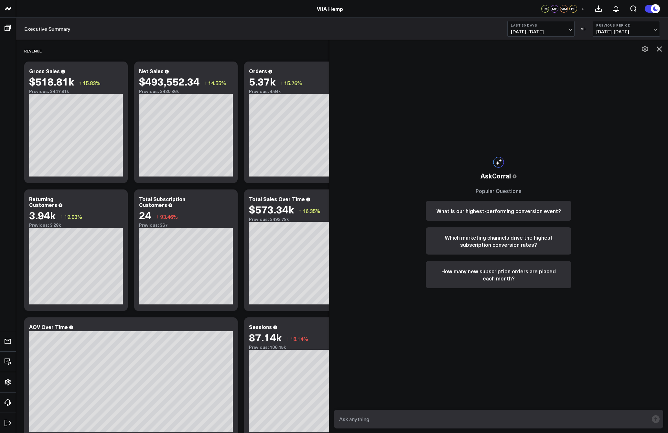 Image resolution: width=668 pixels, height=433 pixels. I want to click on div: Previous: 3.28k, so click(76, 225).